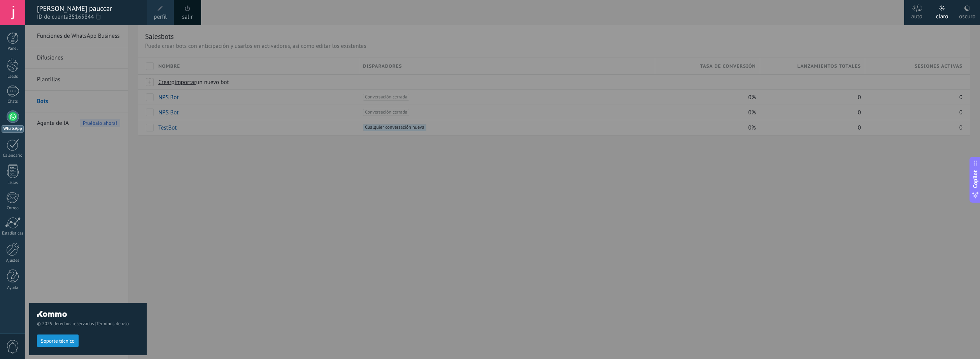  Describe the element at coordinates (84, 17) in the screenshot. I see `span: 35165844` at that location.